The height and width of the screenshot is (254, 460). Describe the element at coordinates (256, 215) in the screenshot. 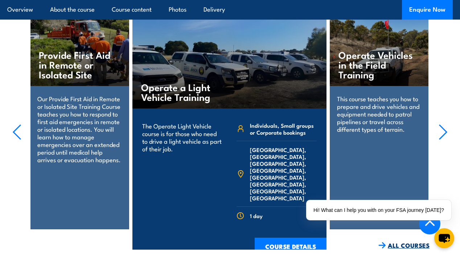

I see `span: 1 day` at that location.